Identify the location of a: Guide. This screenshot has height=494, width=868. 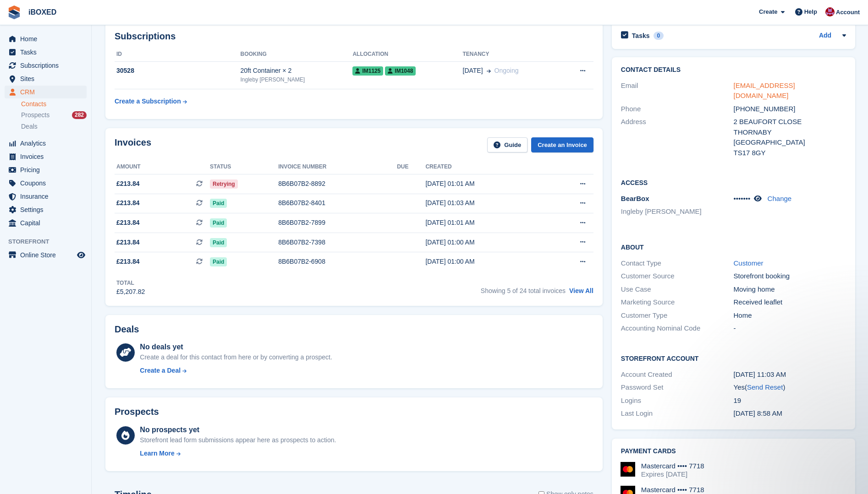
(507, 145).